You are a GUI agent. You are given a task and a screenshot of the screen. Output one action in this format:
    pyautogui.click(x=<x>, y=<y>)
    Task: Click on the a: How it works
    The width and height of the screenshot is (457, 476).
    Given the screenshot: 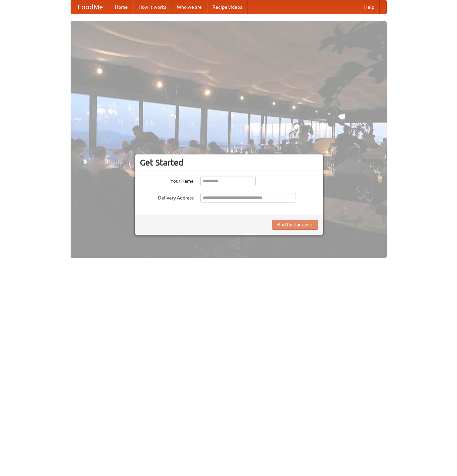 What is the action you would take?
    pyautogui.click(x=153, y=7)
    